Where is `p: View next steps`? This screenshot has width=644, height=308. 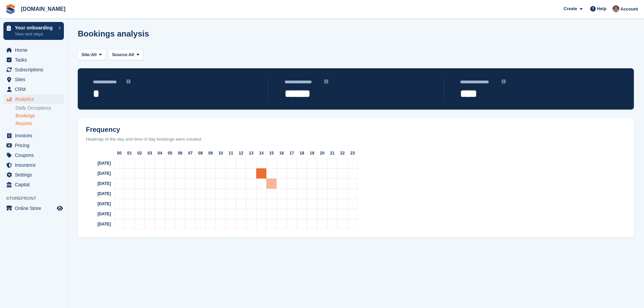 p: View next steps is located at coordinates (35, 34).